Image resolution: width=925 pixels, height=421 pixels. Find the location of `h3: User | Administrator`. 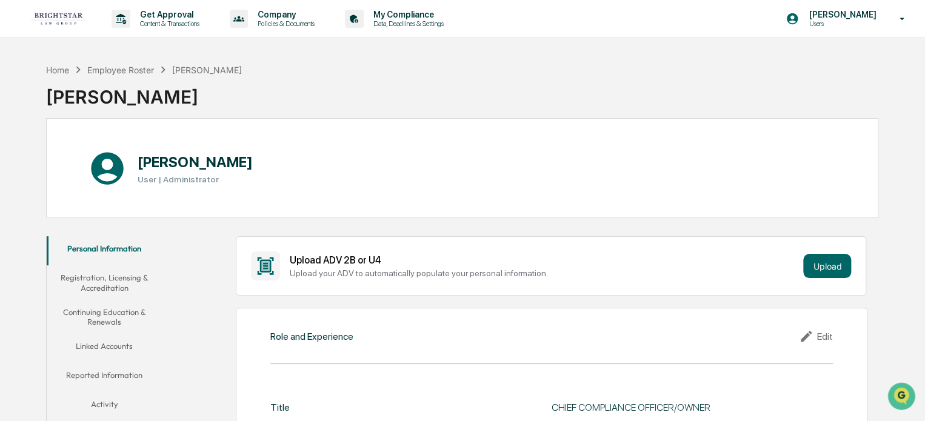

h3: User | Administrator is located at coordinates (195, 179).